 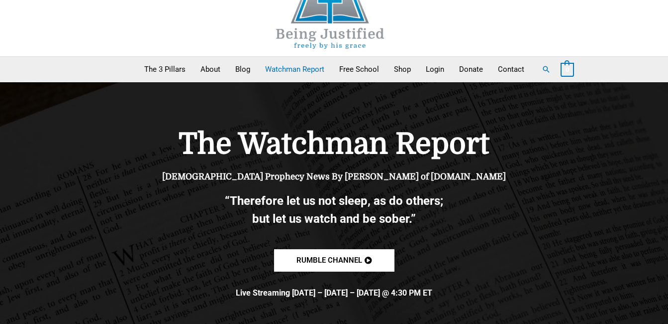 I want to click on a: Watchman Report, so click(x=295, y=69).